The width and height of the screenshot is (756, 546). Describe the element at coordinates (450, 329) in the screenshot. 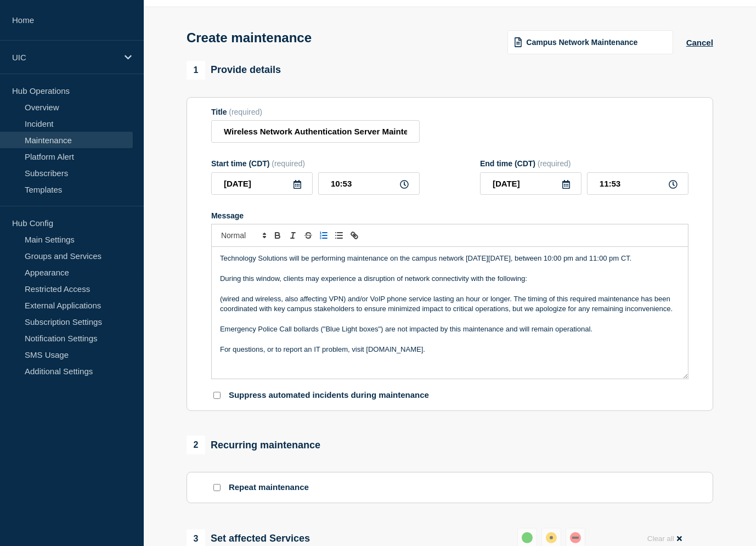

I see `p: Emergency Police Call bollards ("Blue Light boxes") are not impacted by this maintenance and will...` at that location.